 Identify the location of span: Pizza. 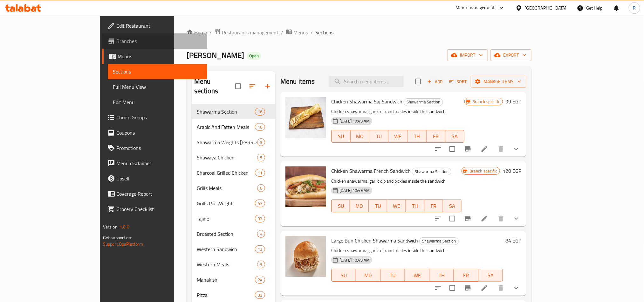
(225, 295).